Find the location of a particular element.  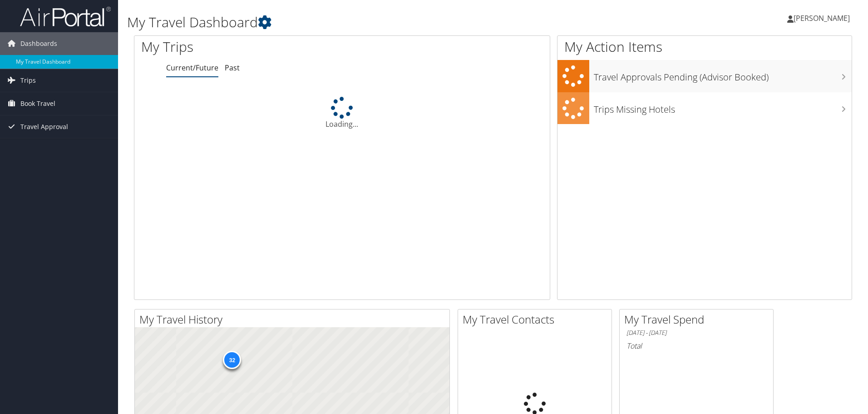

a: Trips Missing Hotels is located at coordinates (705, 108).